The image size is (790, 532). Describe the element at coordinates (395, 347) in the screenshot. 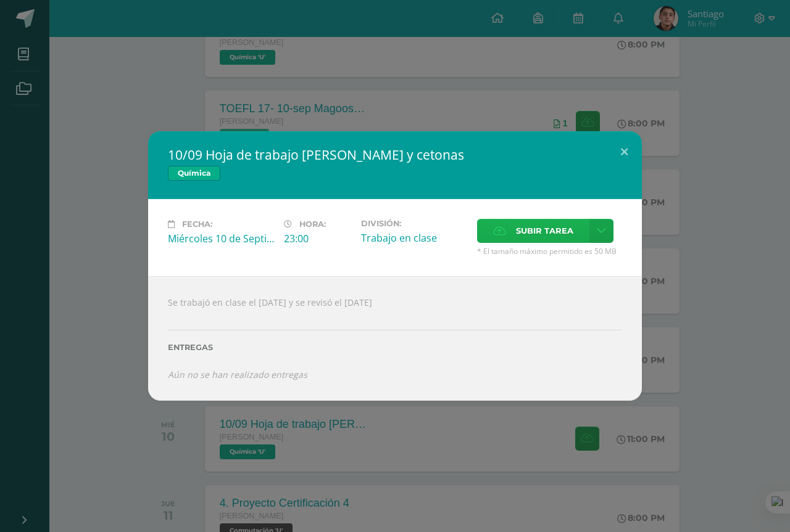

I see `label: Entregas` at that location.